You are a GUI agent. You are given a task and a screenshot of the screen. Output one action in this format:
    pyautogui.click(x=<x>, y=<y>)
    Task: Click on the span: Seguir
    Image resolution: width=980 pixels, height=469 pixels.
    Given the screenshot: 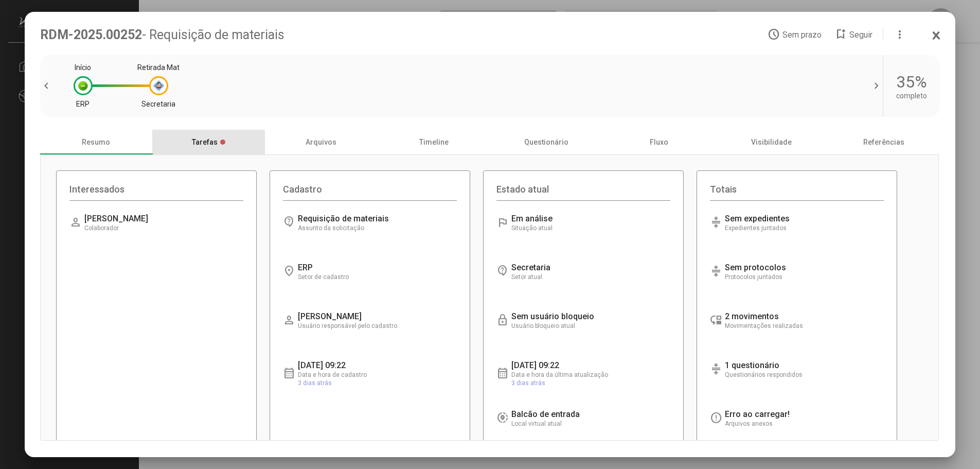 What is the action you would take?
    pyautogui.click(x=861, y=35)
    